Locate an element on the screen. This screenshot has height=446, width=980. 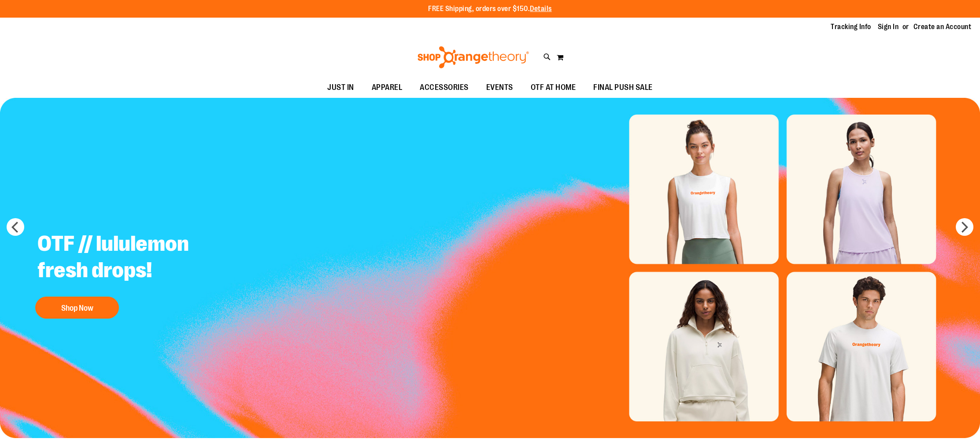
span: ACCESSORIES is located at coordinates (444, 87).